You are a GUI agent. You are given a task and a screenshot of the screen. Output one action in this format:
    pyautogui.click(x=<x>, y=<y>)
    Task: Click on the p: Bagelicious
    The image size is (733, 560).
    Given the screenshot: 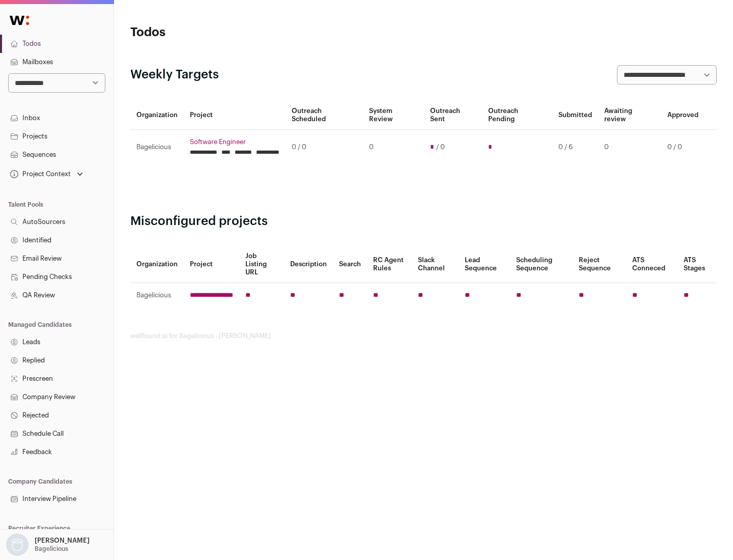 What is the action you would take?
    pyautogui.click(x=51, y=549)
    